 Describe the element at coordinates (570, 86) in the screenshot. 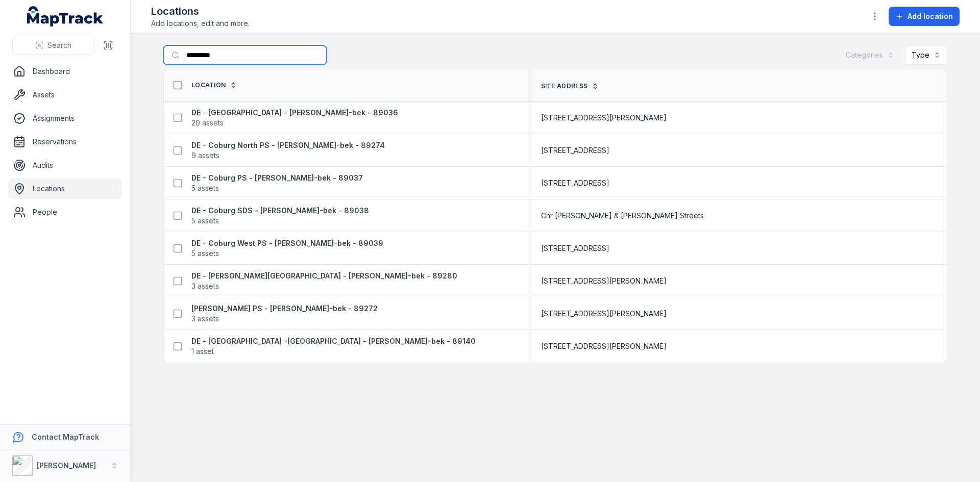

I see `a: Site address` at that location.